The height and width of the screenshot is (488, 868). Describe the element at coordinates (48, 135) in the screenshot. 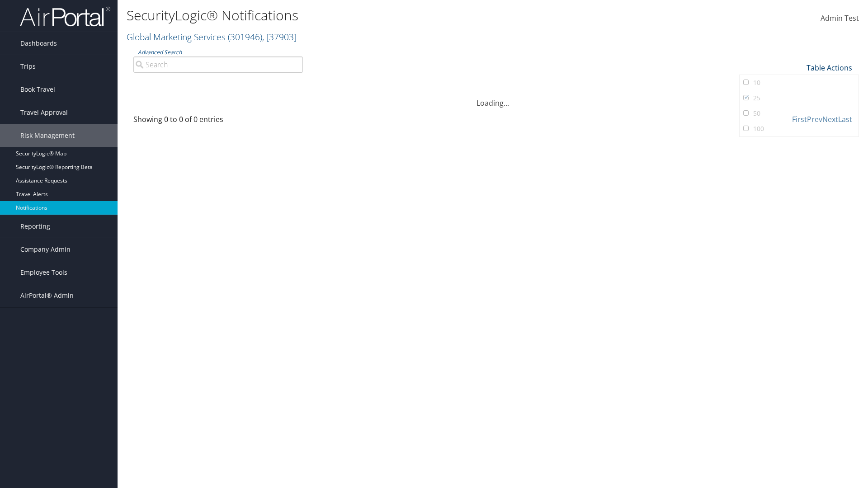

I see `span: Risk Management` at that location.